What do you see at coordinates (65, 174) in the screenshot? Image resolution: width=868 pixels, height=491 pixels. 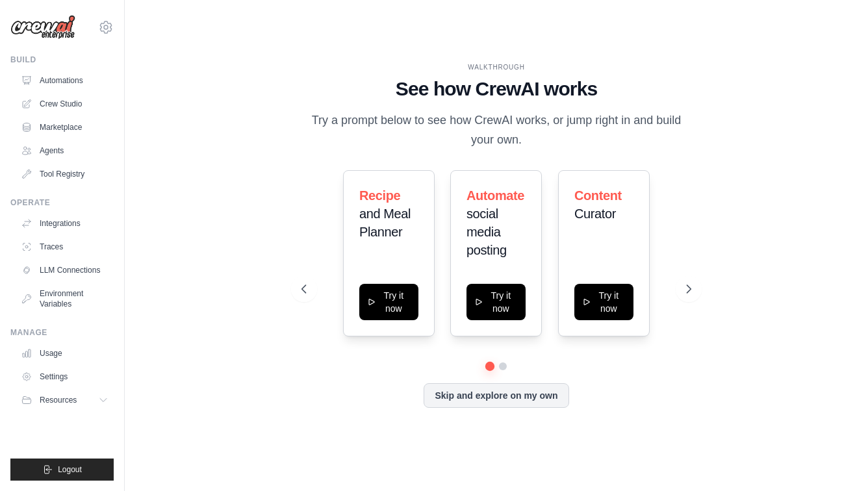 I see `a: Tool Registry` at bounding box center [65, 174].